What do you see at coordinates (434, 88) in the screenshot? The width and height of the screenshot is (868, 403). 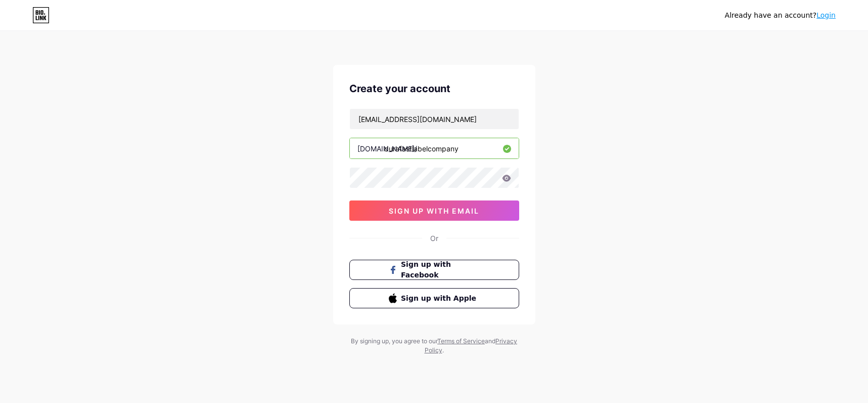 I see `div: Create your account` at bounding box center [434, 88].